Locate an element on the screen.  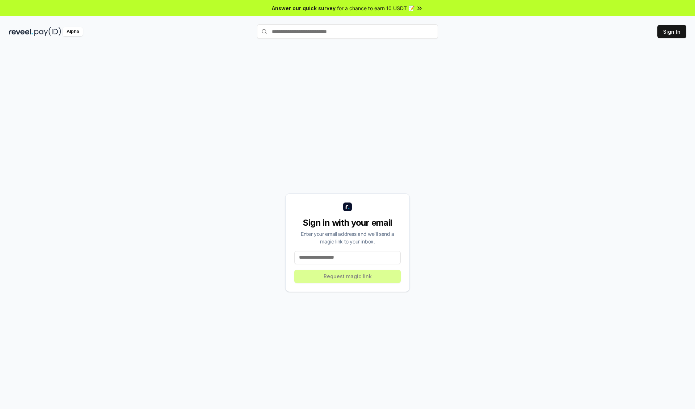
img: logo_small is located at coordinates (348, 207).